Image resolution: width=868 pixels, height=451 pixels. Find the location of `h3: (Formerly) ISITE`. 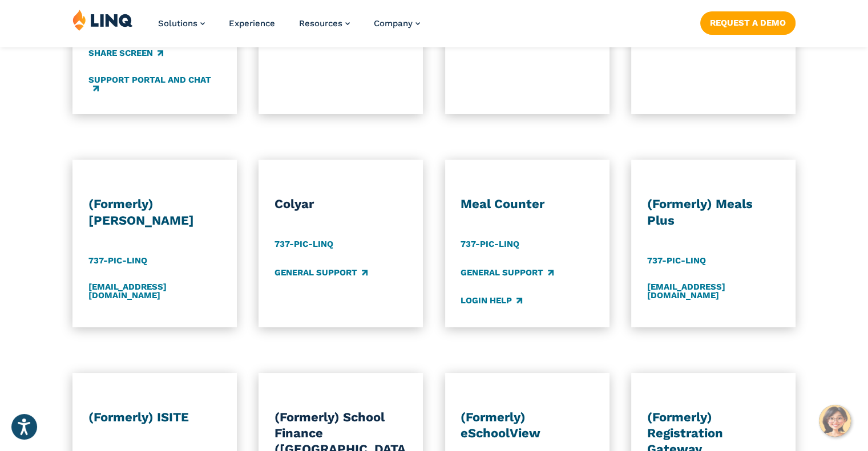

h3: (Formerly) ISITE is located at coordinates (155, 418).